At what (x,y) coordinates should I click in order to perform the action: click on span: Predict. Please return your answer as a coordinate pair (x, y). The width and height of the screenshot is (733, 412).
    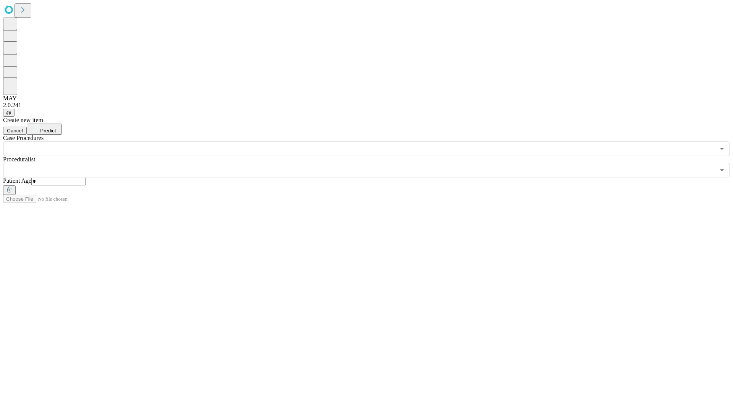
    Looking at the image, I should click on (48, 131).